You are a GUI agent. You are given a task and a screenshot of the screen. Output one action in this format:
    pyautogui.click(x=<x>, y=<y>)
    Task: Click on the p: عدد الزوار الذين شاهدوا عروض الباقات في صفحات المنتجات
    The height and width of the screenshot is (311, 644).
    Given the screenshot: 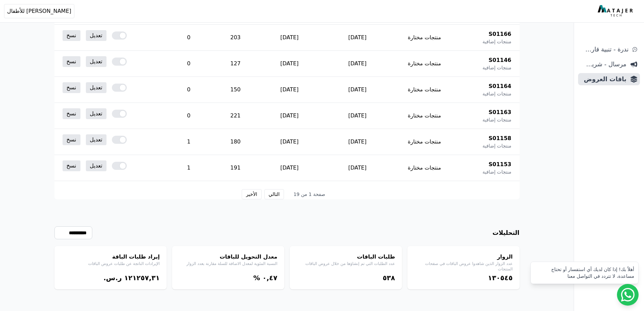 What is the action you would take?
    pyautogui.click(x=463, y=266)
    